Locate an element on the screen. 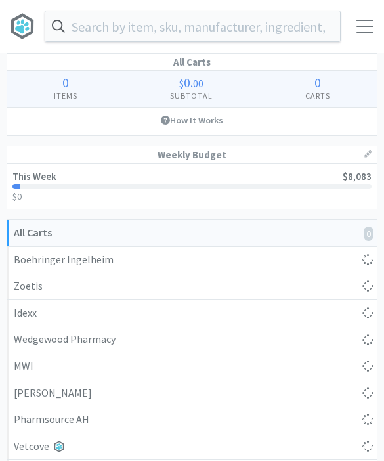  a: How It Works is located at coordinates (192, 120).